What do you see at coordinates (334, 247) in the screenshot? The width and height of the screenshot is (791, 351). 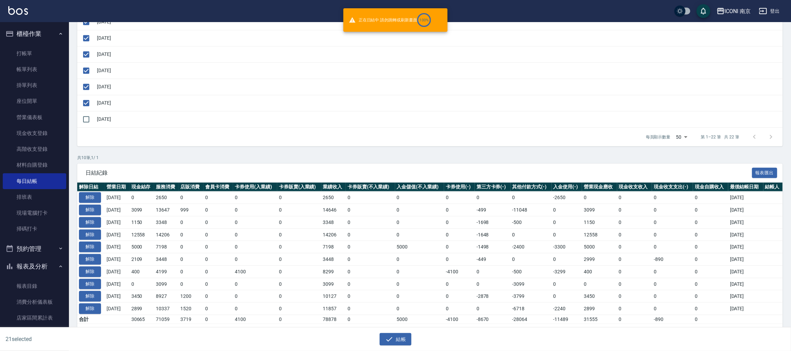 I see `td: 7198` at bounding box center [334, 247].